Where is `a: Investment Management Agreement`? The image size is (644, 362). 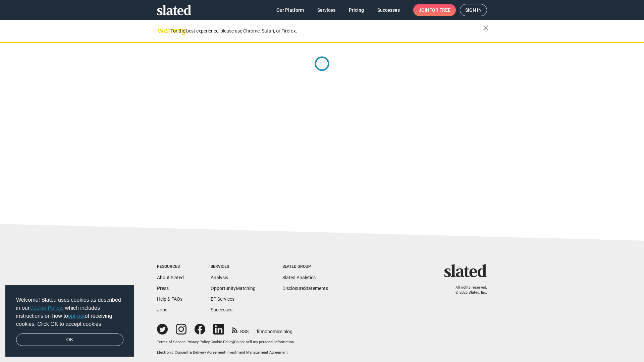 a: Investment Management Agreement is located at coordinates (257, 353).